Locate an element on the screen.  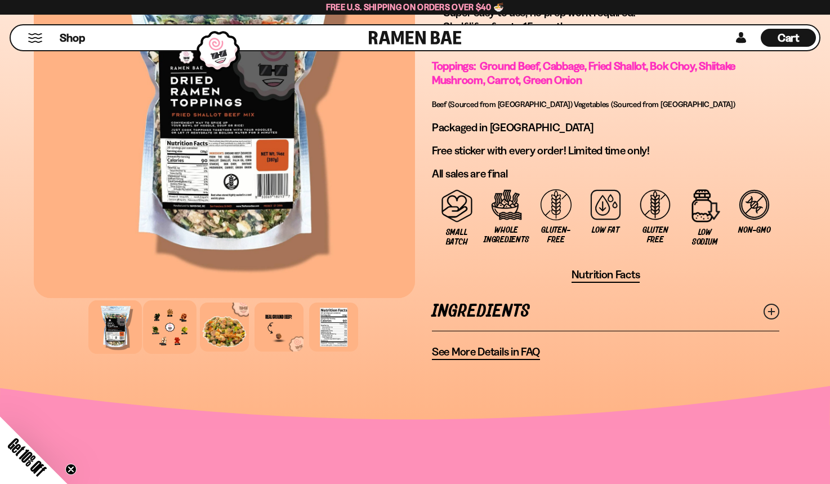
span: Gluten-free is located at coordinates (556, 235).